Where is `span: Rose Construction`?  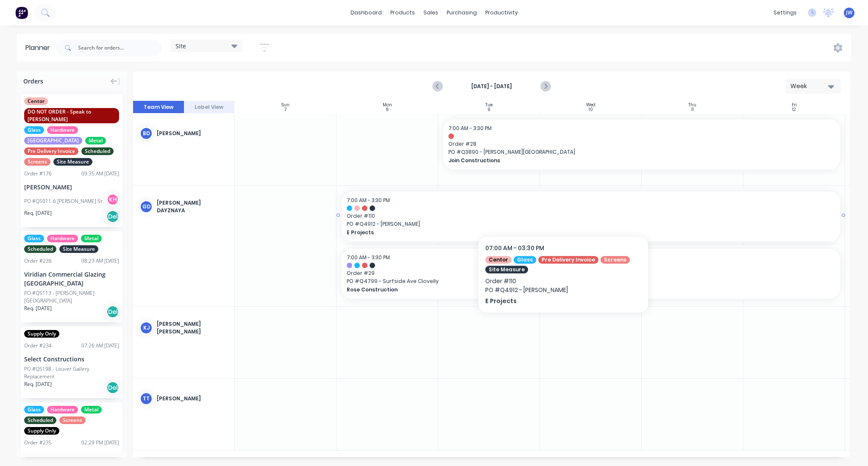 span: Rose Construction is located at coordinates (566, 290).